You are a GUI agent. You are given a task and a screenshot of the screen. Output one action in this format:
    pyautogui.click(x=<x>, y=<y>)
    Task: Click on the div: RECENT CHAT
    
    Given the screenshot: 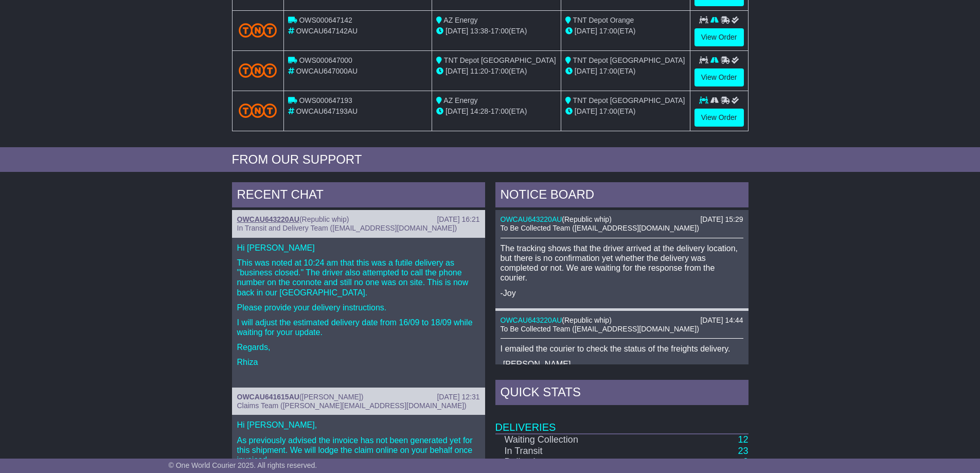 What is the action you would take?
    pyautogui.click(x=359, y=196)
    